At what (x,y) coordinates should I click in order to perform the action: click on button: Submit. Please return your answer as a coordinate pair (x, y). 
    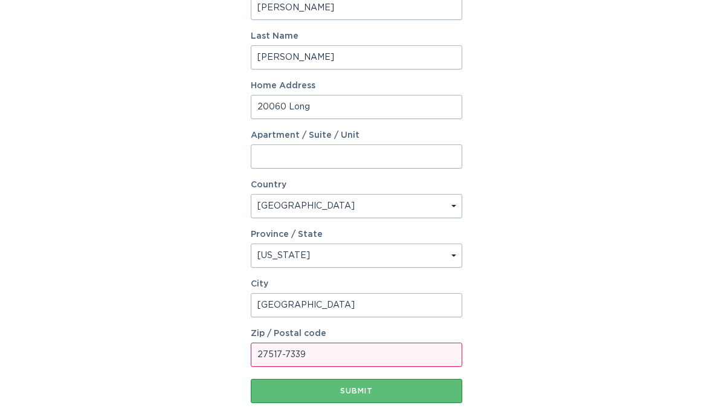
    Looking at the image, I should click on (356, 391).